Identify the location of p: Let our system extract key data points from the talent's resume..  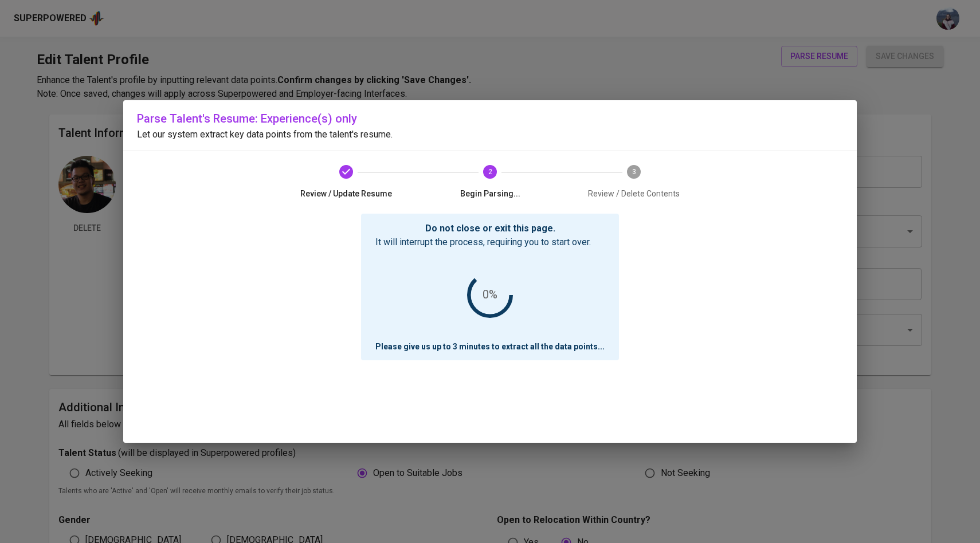
(490, 135).